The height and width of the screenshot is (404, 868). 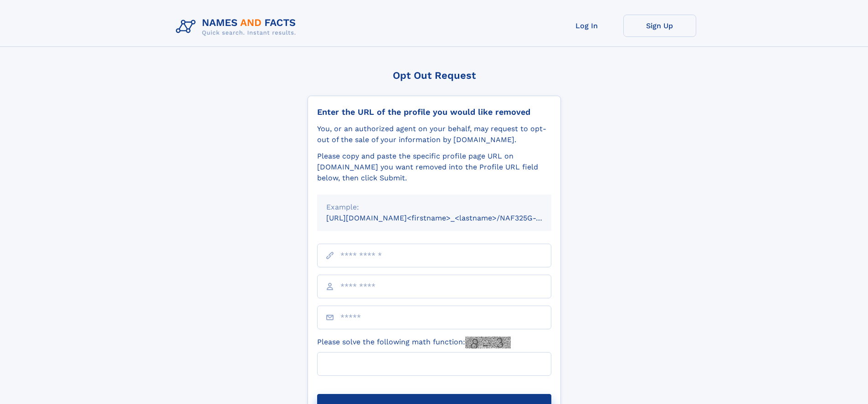 What do you see at coordinates (587, 25) in the screenshot?
I see `a: Log In` at bounding box center [587, 25].